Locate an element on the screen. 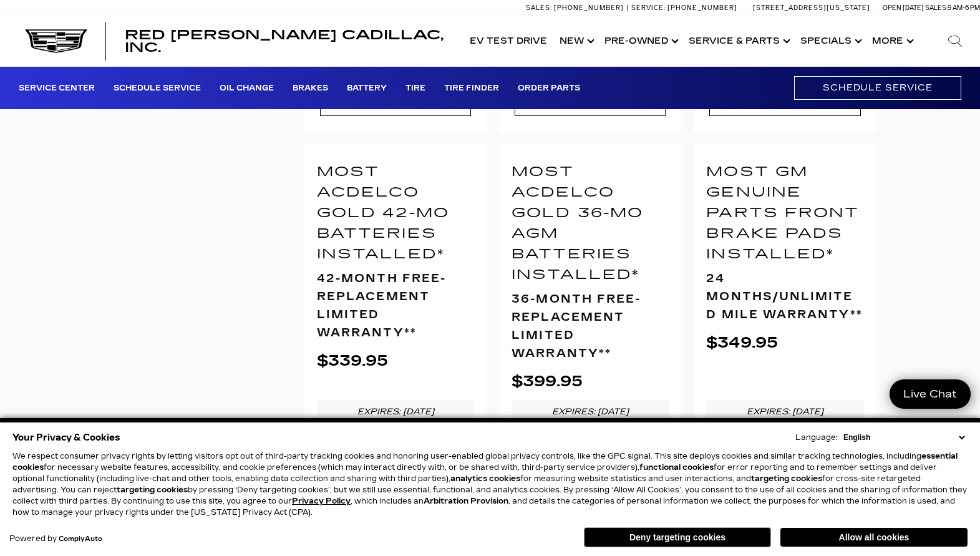 The image size is (980, 556). div: Language: is located at coordinates (816, 437).